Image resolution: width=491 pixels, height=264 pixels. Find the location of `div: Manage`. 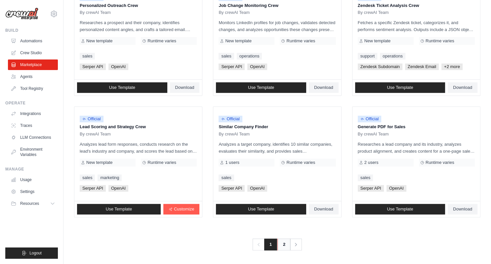

div: Manage is located at coordinates (31, 169).